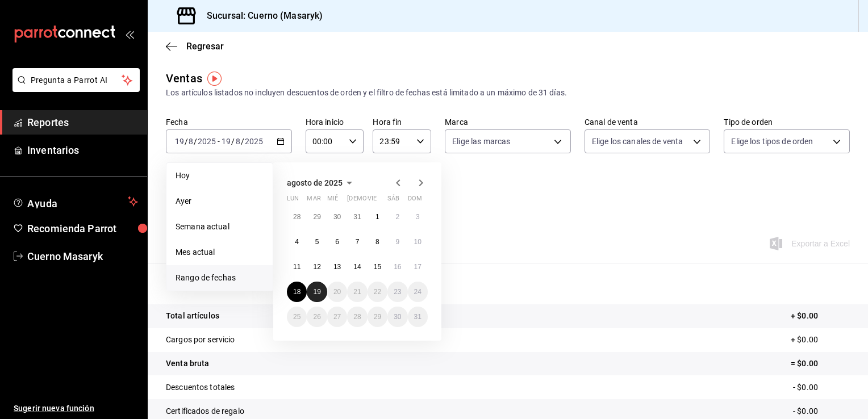 The image size is (868, 419). I want to click on abbr: 15 de agosto de 2025, so click(377, 267).